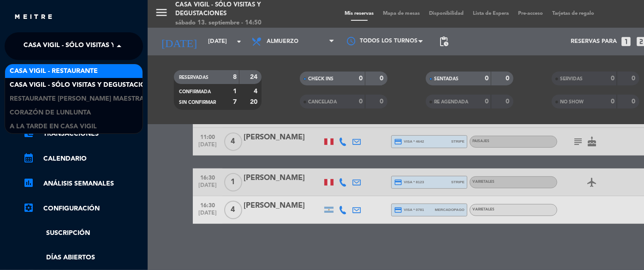 The height and width of the screenshot is (270, 644). What do you see at coordinates (83, 159) in the screenshot?
I see `a: calendar_monthCalendario` at bounding box center [83, 159].